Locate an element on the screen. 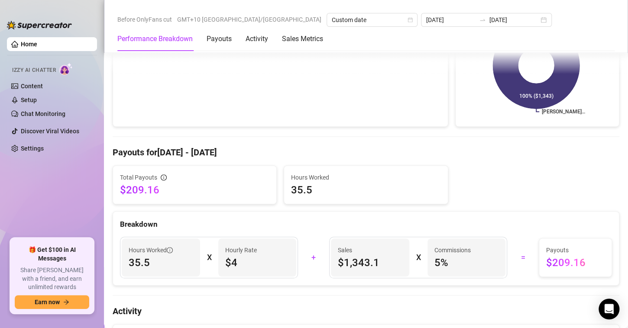 This screenshot has height=328, width=628. span: Payouts is located at coordinates (575, 250).